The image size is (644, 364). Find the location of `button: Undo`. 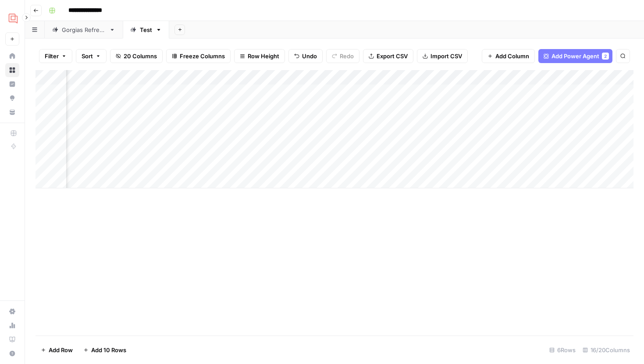

button: Undo is located at coordinates (306, 56).